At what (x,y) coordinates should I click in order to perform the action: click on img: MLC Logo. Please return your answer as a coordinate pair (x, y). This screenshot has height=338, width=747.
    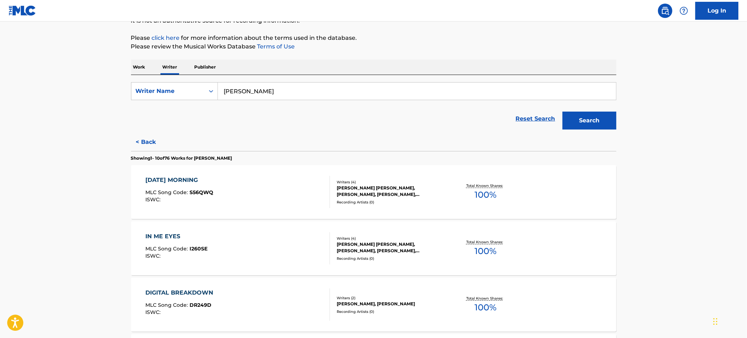
    Looking at the image, I should click on (22, 10).